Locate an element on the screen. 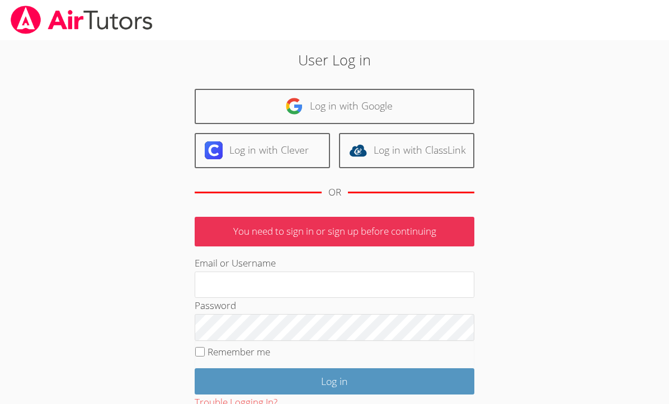 This screenshot has width=669, height=404. input: Log in is located at coordinates (334, 381).